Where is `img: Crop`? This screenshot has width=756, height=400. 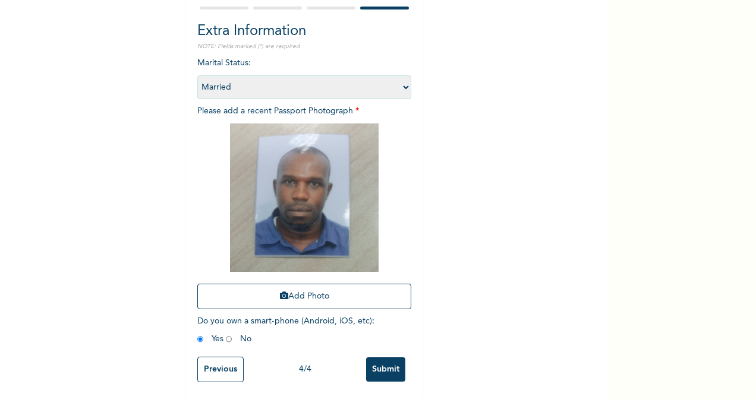 img: Crop is located at coordinates (304, 198).